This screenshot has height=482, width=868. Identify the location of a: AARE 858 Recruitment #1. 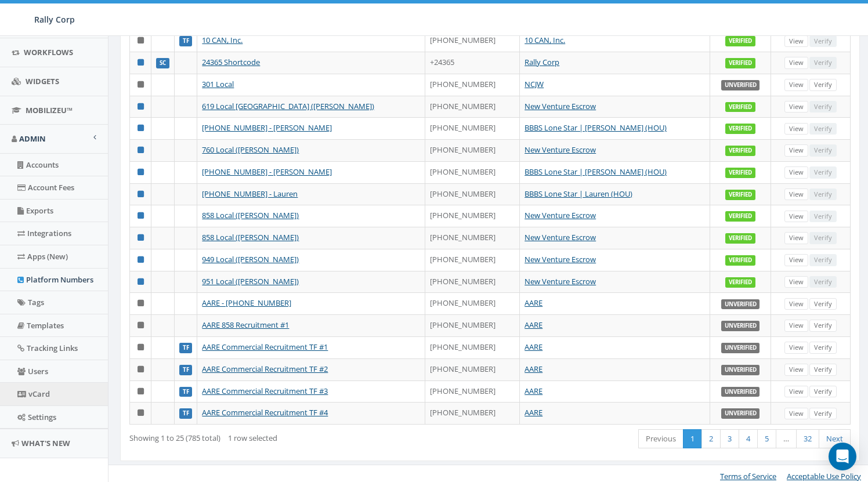
(245, 325).